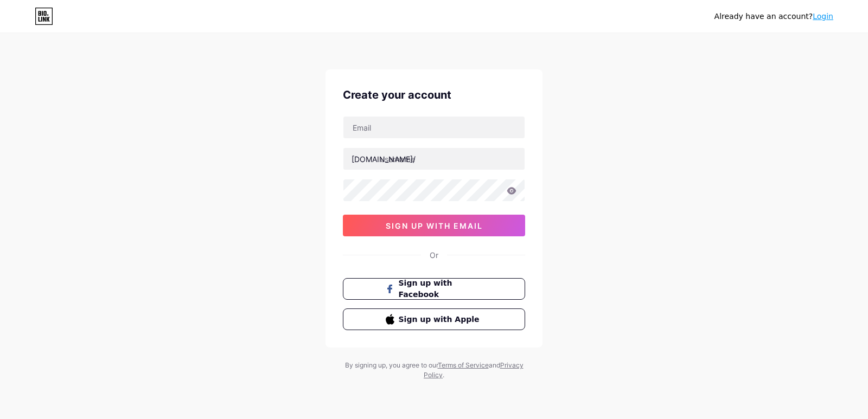 The height and width of the screenshot is (419, 868). I want to click on button: sign up with email, so click(434, 226).